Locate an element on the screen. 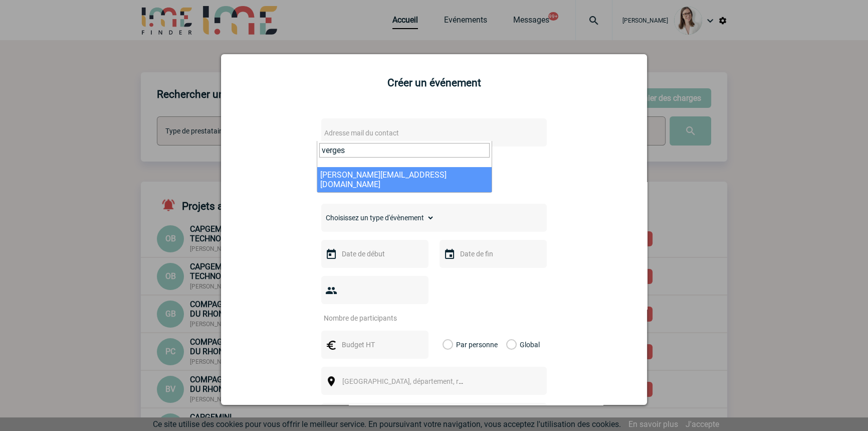  input: Date de début is located at coordinates (374, 254).